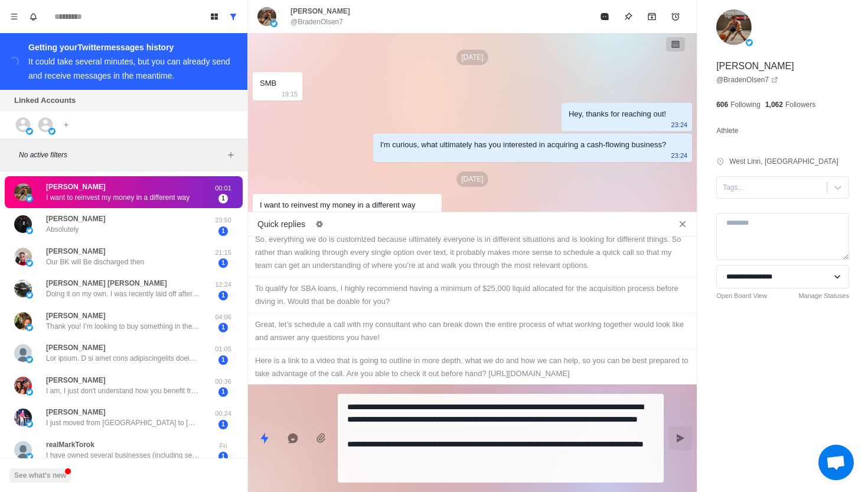  I want to click on button: Board View, so click(215, 17).